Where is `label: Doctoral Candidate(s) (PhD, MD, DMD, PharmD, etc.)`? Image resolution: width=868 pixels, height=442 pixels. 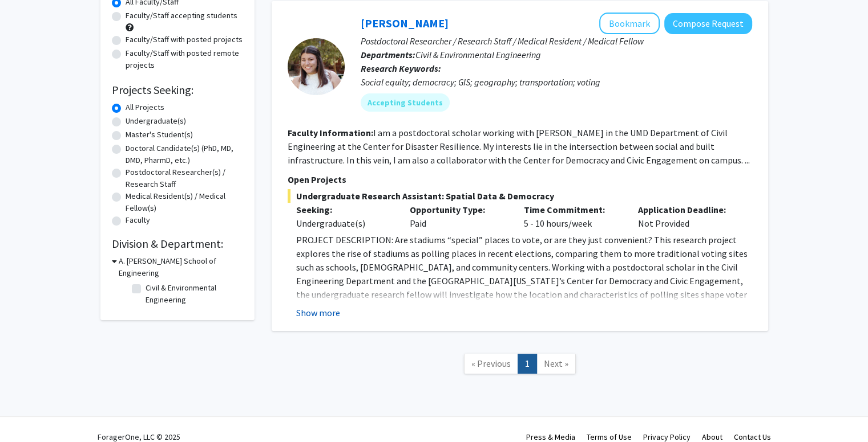
label: Doctoral Candidate(s) (PhD, MD, DMD, PharmD, etc.) is located at coordinates (184, 154).